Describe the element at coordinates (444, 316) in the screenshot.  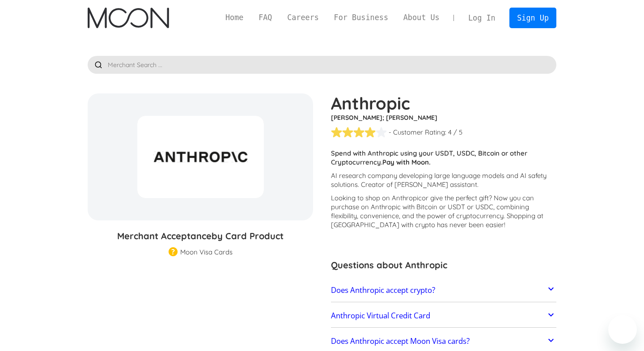
I see `a: Anthropic Virtual Credit Card` at that location.